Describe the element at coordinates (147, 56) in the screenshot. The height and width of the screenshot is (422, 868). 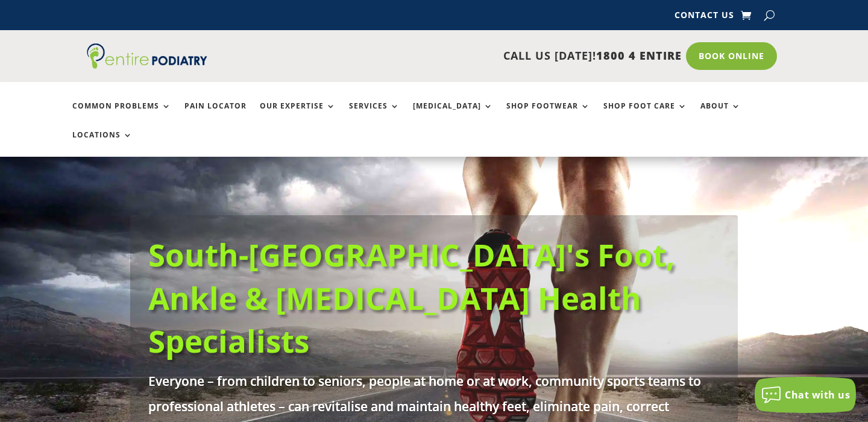
I see `img: logo (1)` at that location.